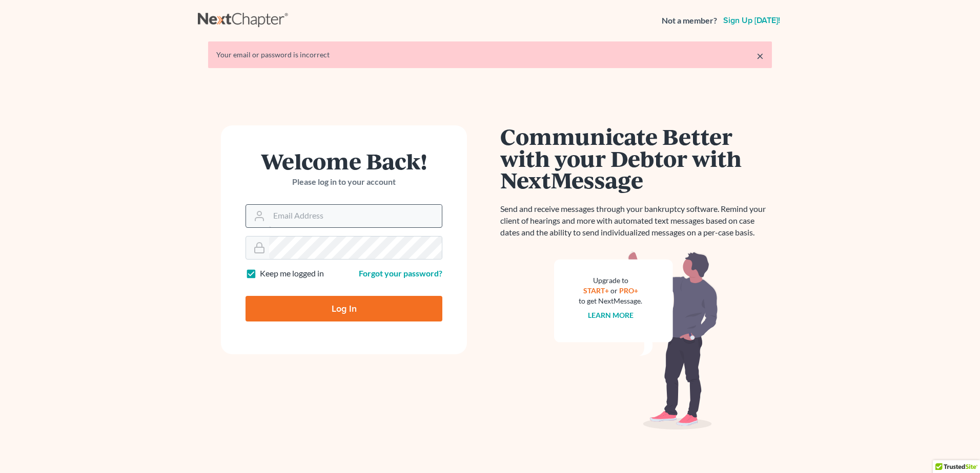  I want to click on a: START+, so click(596, 290).